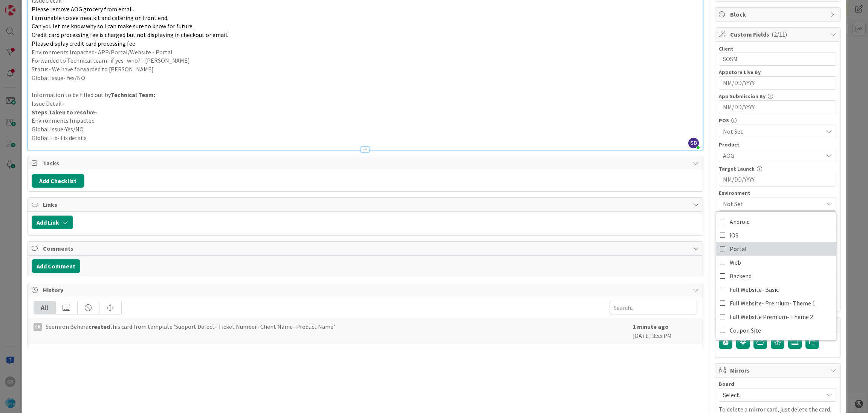 The height and width of the screenshot is (413, 868). What do you see at coordinates (365, 137) in the screenshot?
I see `p: Global Fix- Fix details` at bounding box center [365, 137].